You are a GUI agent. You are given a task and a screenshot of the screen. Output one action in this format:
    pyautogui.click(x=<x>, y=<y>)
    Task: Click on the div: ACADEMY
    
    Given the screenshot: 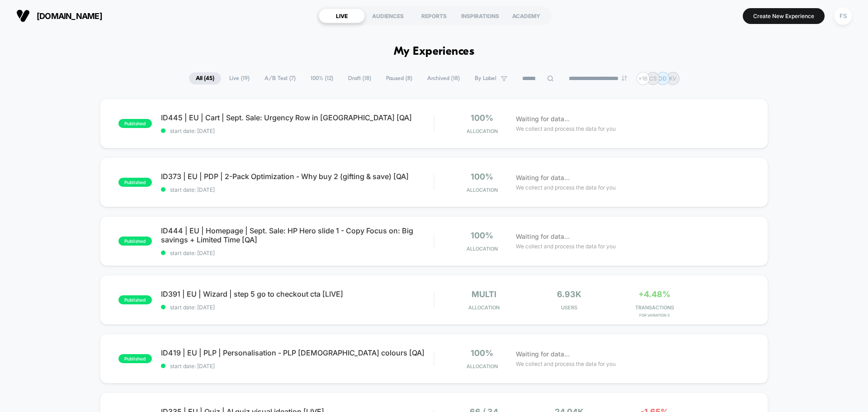 What is the action you would take?
    pyautogui.click(x=526, y=16)
    